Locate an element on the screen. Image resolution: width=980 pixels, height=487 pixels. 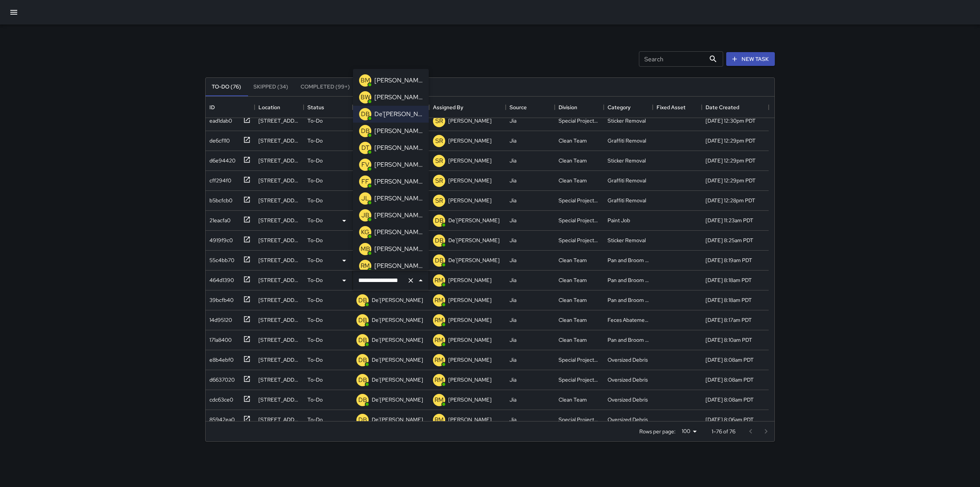
div: Source is located at coordinates (530, 108).